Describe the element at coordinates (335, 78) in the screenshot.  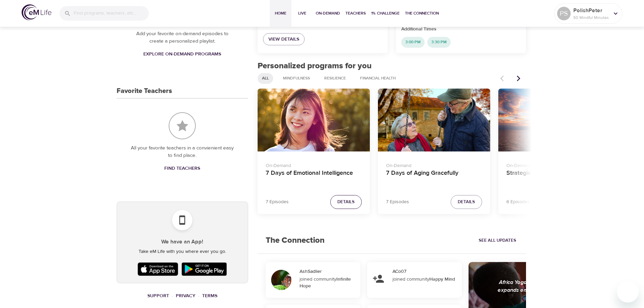
I see `div: Resilience` at that location.